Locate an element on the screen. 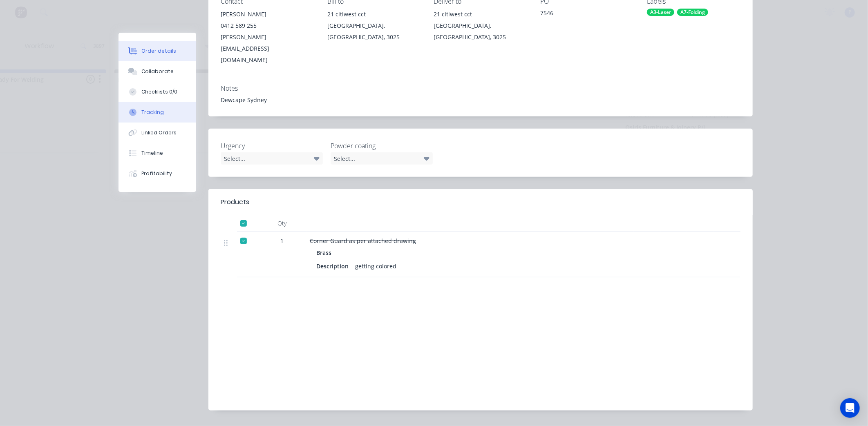 The height and width of the screenshot is (426, 868). div: Notes is located at coordinates (480, 88).